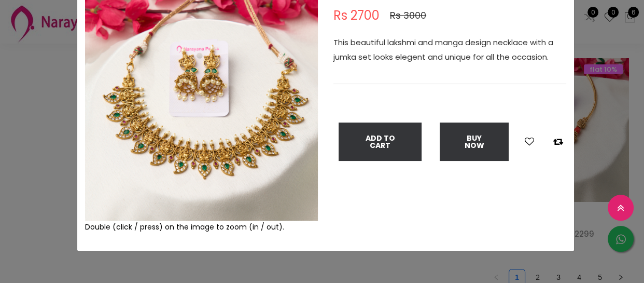 This screenshot has height=283, width=644. I want to click on span: Rs 2700, so click(356, 16).